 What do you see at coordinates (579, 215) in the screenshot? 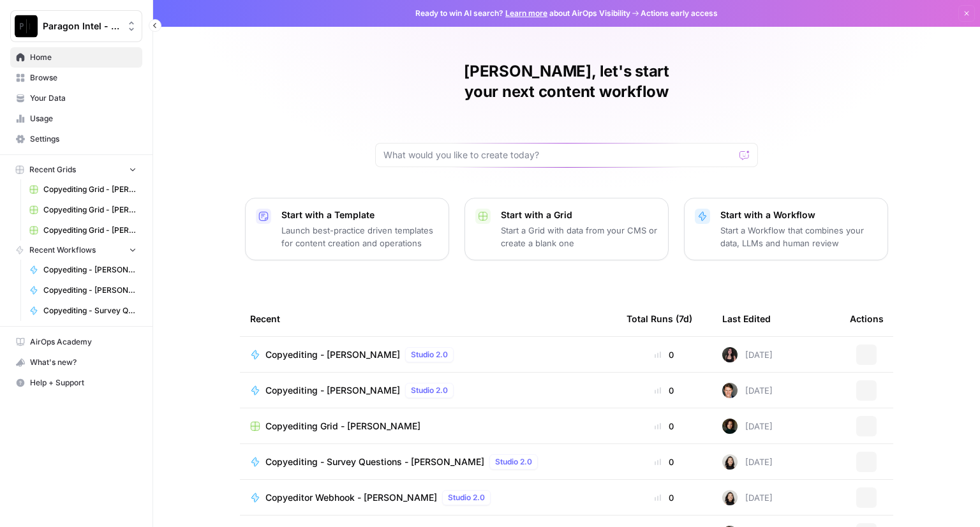
I see `p: Start with a Grid` at bounding box center [579, 215].